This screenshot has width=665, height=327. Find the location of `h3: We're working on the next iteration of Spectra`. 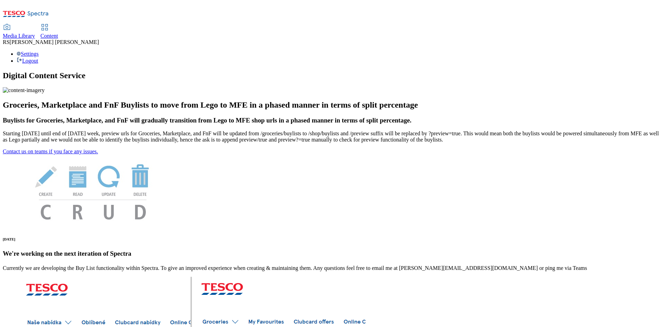

h3: We're working on the next iteration of Spectra is located at coordinates (333, 254).